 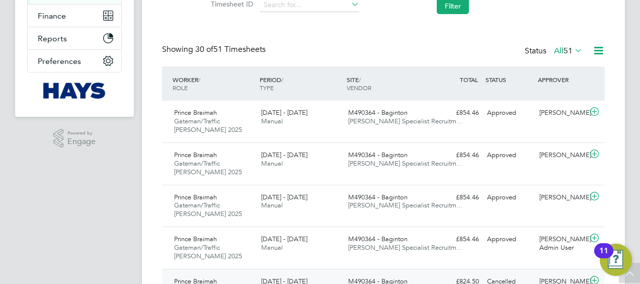 What do you see at coordinates (230, 49) in the screenshot?
I see `span: 51 Timesheets` at bounding box center [230, 49].